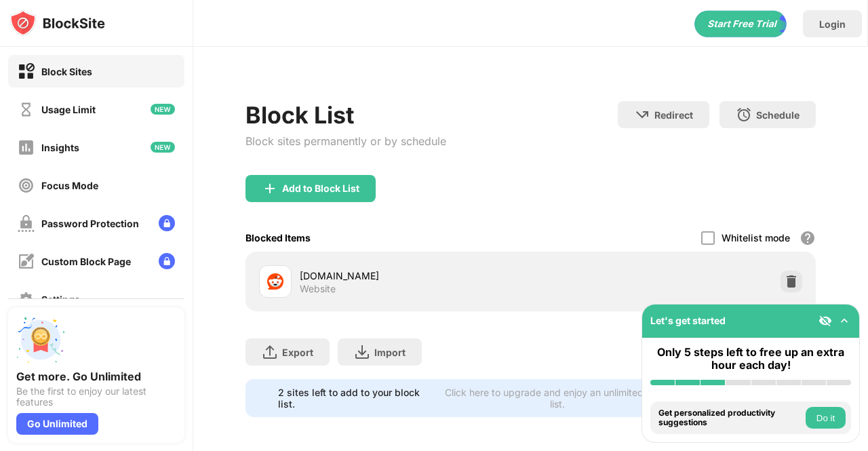 The image size is (868, 451). What do you see at coordinates (731, 418) in the screenshot?
I see `div: Get personalized productivity suggestions` at bounding box center [731, 418].